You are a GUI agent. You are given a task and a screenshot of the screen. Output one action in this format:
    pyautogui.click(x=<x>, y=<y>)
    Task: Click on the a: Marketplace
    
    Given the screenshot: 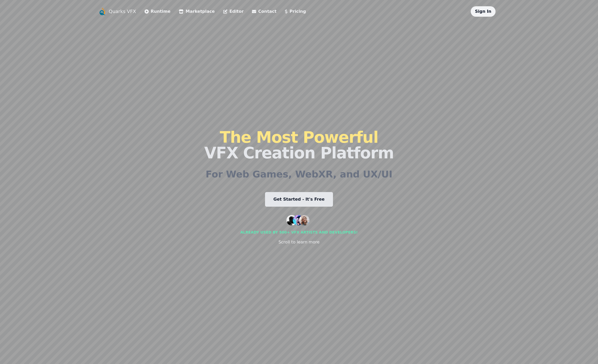 What is the action you would take?
    pyautogui.click(x=196, y=11)
    